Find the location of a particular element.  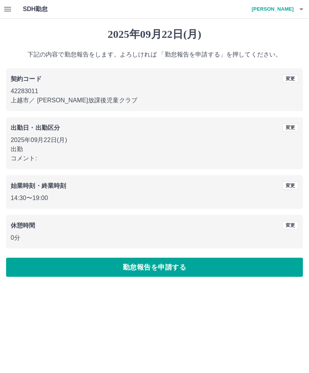

p: 42283011 is located at coordinates (155, 91).